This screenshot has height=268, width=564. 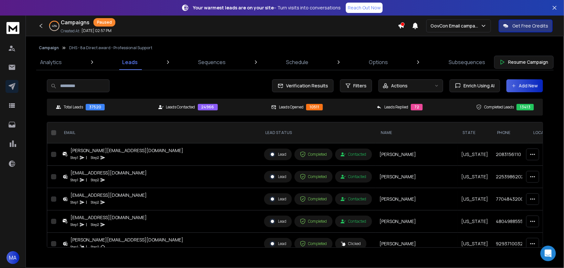 What do you see at coordinates (475, 86) in the screenshot?
I see `button: Enrich Using AI` at bounding box center [475, 86].